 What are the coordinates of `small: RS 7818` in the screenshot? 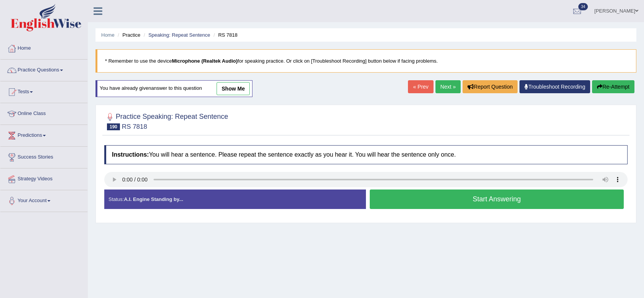 It's located at (134, 127).